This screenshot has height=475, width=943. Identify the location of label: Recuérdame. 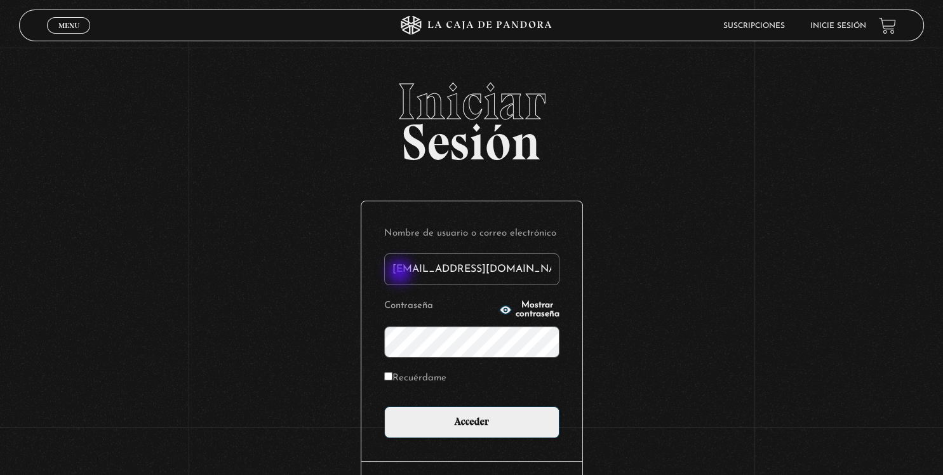
(415, 378).